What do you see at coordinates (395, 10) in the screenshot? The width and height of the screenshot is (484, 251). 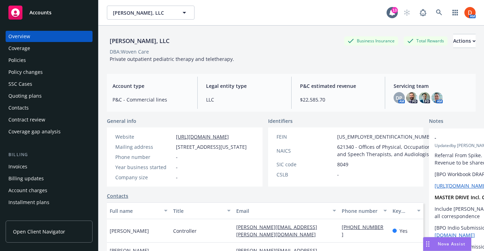 I see `div: 13` at bounding box center [395, 10].